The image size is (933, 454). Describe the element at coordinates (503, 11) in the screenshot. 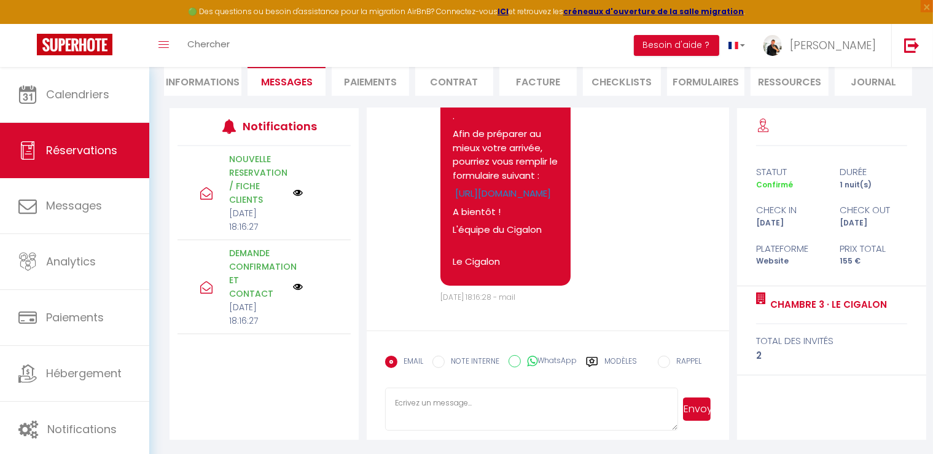

I see `strong: ICI` at that location.